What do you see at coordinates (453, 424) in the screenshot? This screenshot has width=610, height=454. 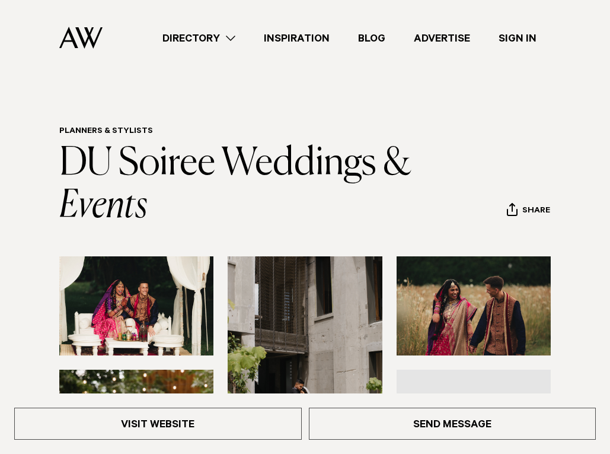 I see `a: Send Message` at bounding box center [453, 424].